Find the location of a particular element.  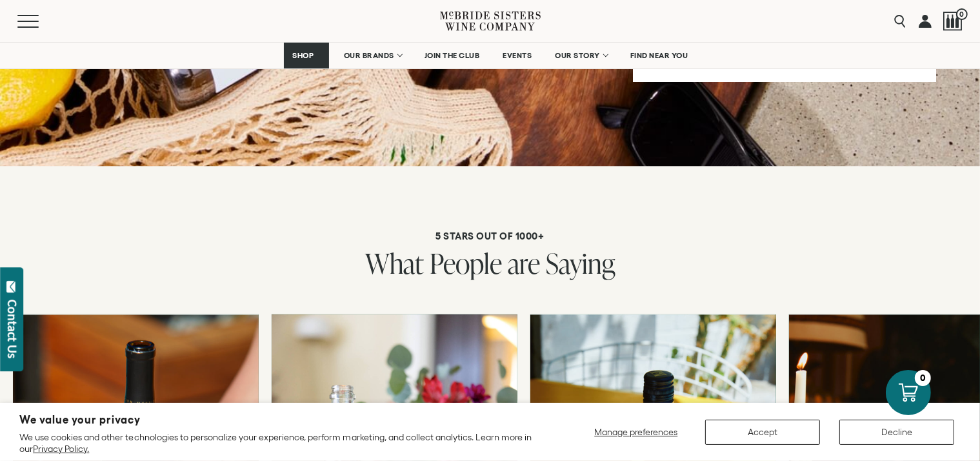

button: Decline is located at coordinates (897, 431).